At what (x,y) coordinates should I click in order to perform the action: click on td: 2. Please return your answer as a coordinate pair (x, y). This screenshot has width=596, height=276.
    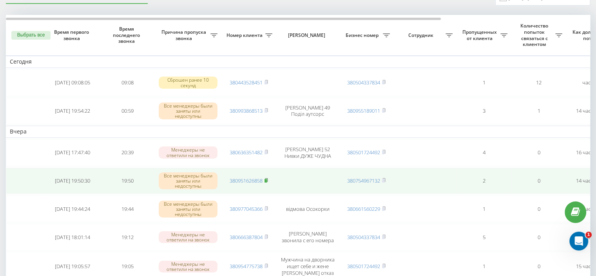
    Looking at the image, I should click on (484, 181).